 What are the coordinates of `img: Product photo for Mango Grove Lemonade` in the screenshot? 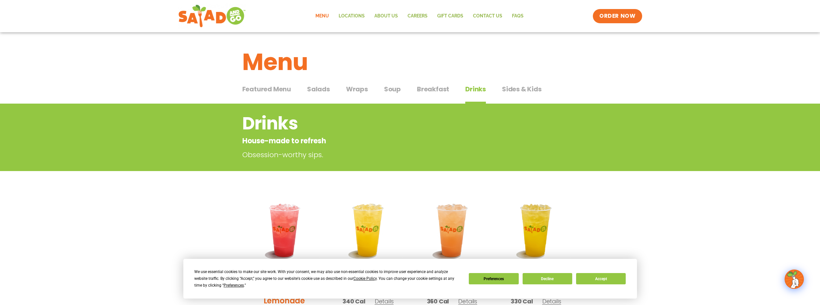 It's located at (536, 230).